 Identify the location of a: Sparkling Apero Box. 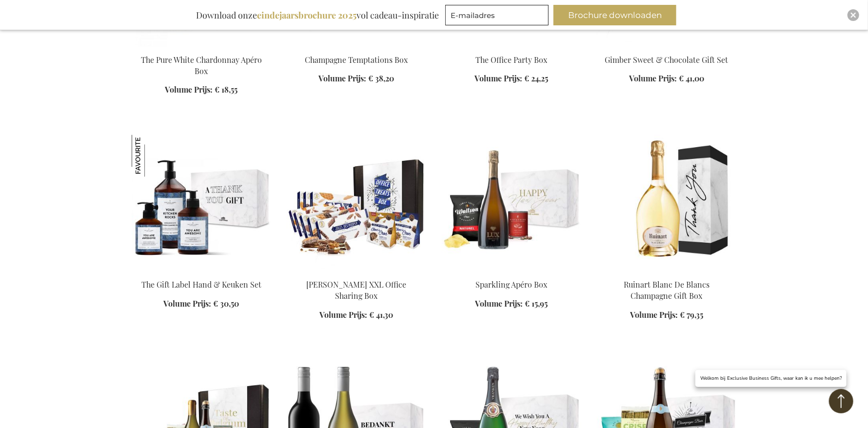
(512, 272).